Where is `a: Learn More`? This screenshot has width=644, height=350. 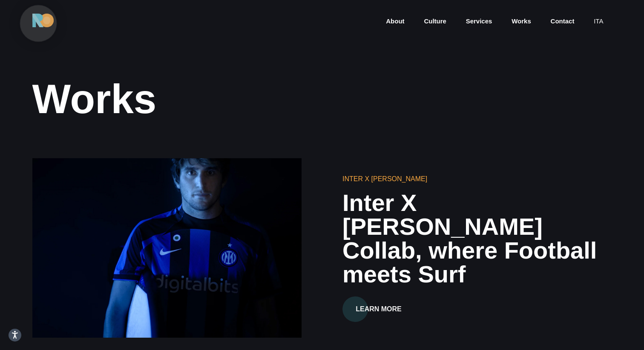
a: Learn More is located at coordinates (379, 308).